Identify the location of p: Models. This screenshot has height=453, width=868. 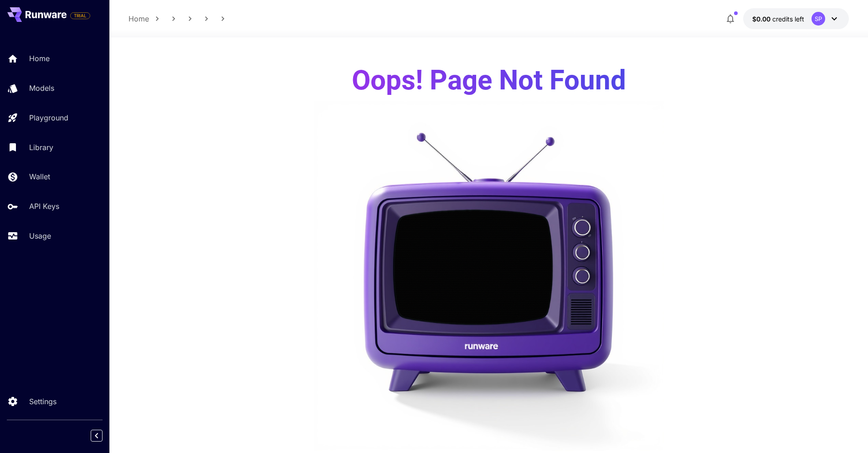
(42, 88).